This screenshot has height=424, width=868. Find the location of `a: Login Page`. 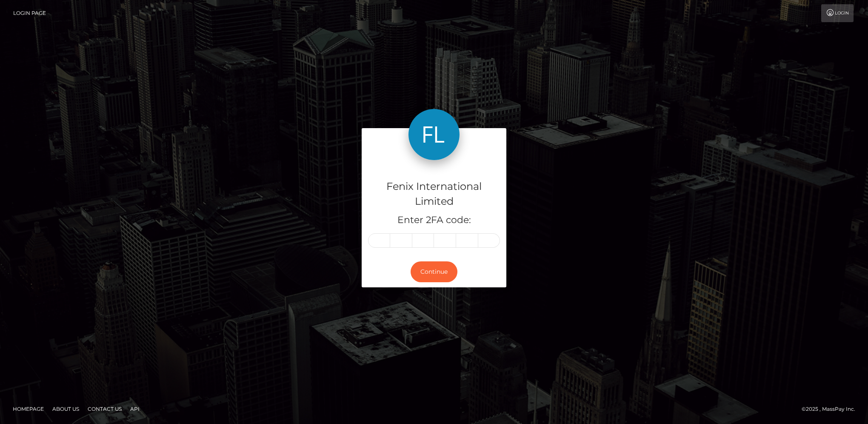

a: Login Page is located at coordinates (30, 13).